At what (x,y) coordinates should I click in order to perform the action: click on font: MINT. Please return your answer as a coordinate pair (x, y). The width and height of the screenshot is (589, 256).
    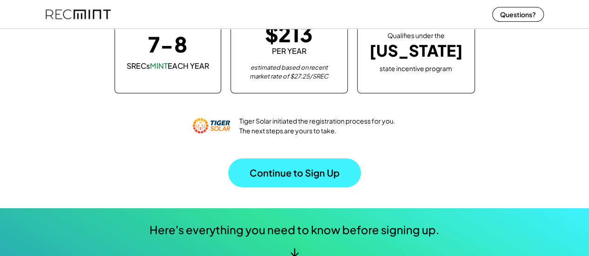
    Looking at the image, I should click on (159, 66).